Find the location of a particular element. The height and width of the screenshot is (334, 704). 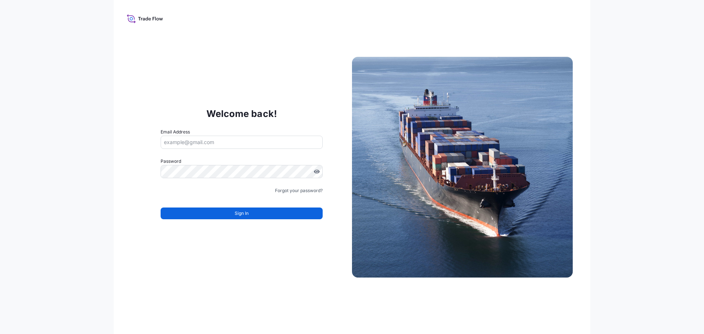

span: Sign In is located at coordinates (242, 213).